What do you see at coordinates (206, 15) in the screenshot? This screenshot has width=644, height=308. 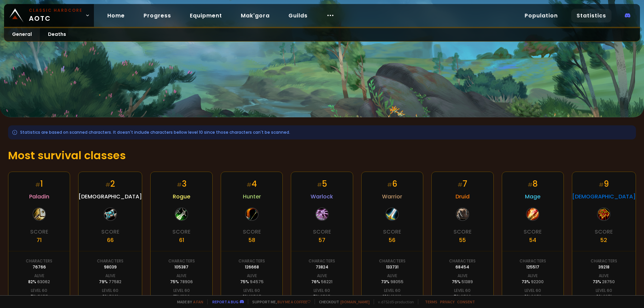 I see `a: Equipment` at bounding box center [206, 15].